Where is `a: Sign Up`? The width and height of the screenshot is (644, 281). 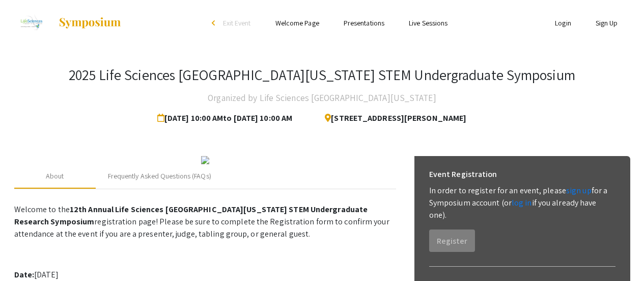 a: Sign Up is located at coordinates (607, 23).